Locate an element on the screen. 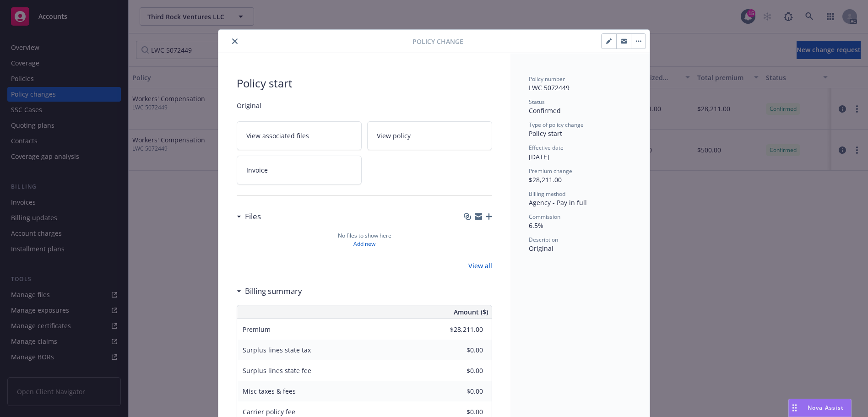  span: $28,211.00 is located at coordinates (545, 179).